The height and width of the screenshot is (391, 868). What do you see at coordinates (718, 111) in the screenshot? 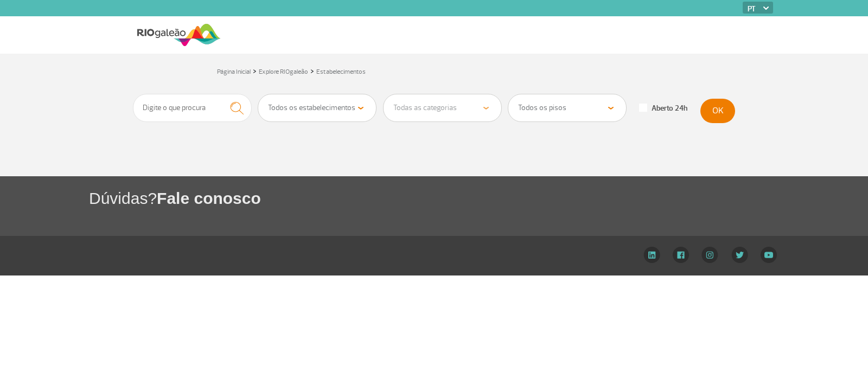
I see `button: OK` at bounding box center [718, 111].